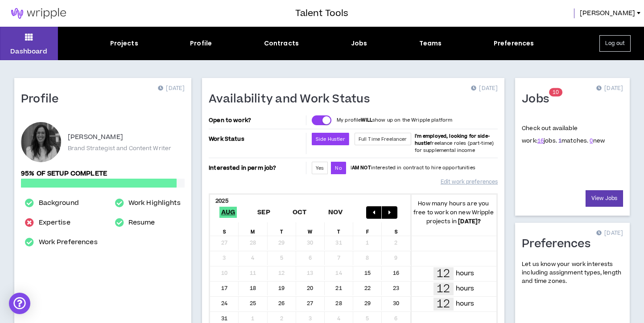 This screenshot has width=644, height=323. I want to click on p: Interested in perm job?, so click(257, 168).